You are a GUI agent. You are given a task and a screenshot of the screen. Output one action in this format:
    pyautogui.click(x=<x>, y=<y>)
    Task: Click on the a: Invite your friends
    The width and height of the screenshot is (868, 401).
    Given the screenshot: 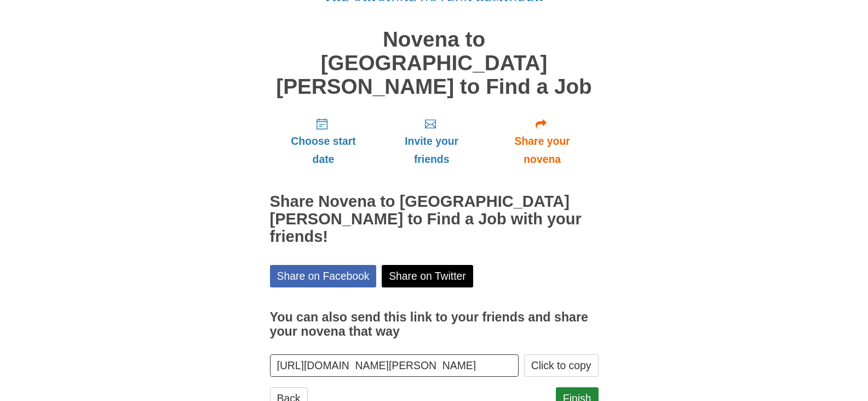 What is the action you would take?
    pyautogui.click(x=431, y=142)
    